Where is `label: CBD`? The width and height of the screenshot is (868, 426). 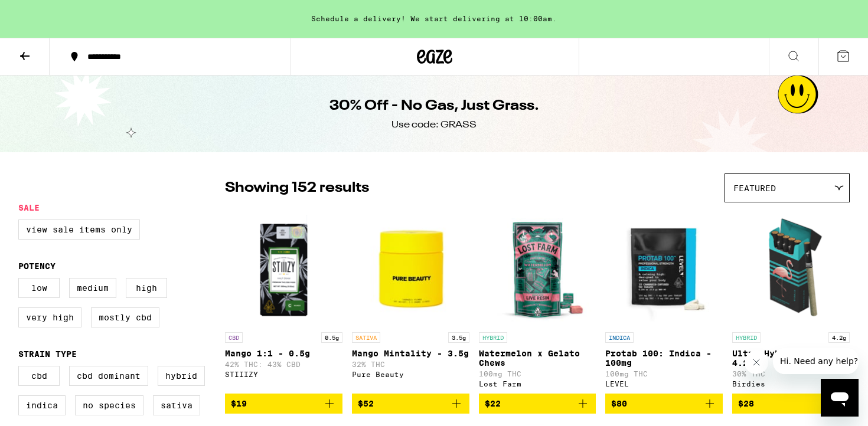
label: CBD is located at coordinates (39, 376).